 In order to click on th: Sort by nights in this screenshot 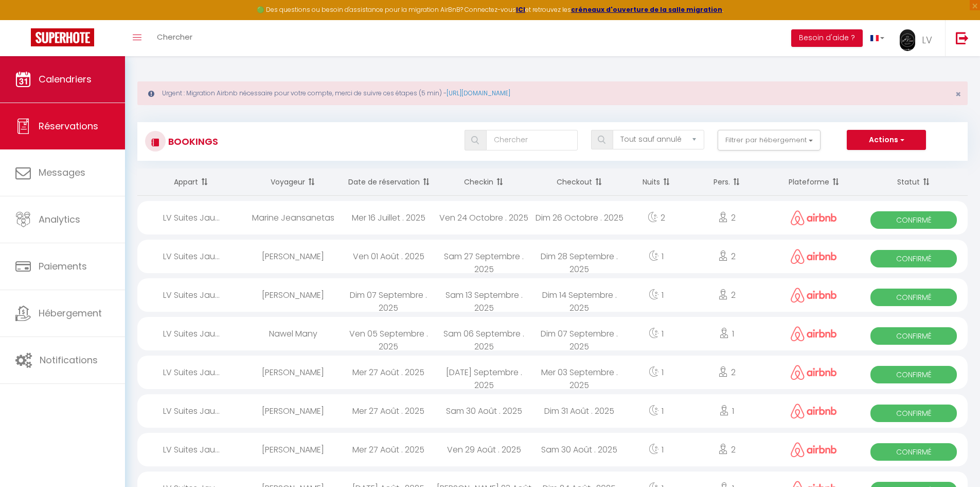, I will do `click(656, 181)`.